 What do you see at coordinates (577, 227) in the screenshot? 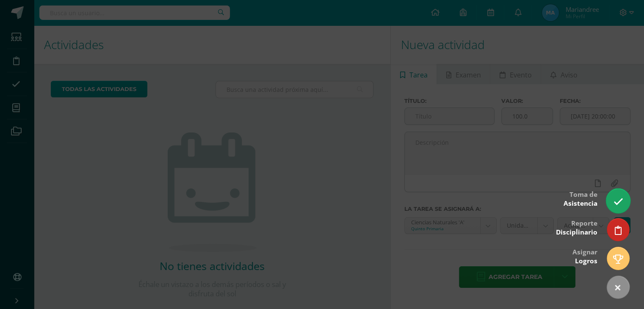
I see `div: Reporte` at bounding box center [577, 227].